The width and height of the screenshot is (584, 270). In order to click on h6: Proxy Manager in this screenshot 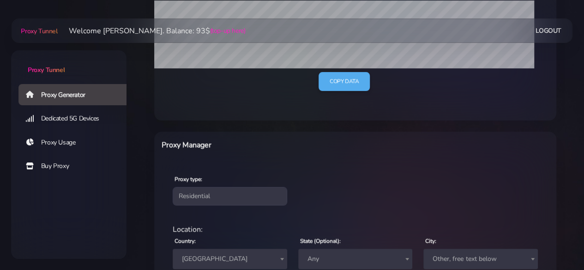, I will do `click(272, 145)`.